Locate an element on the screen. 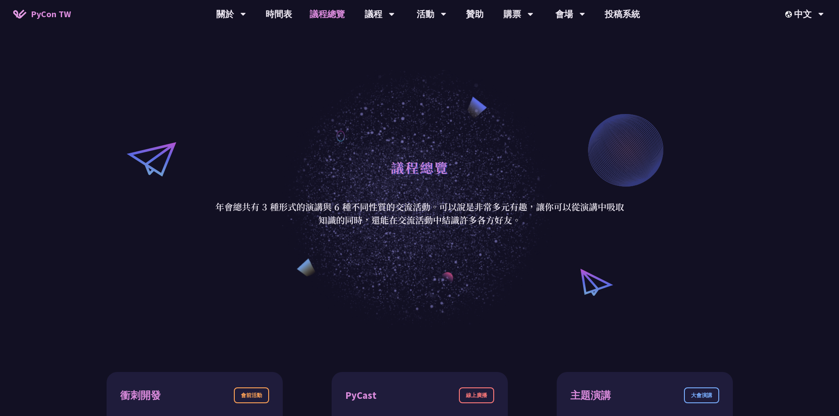 This screenshot has height=416, width=839. p: 年會總共有 3 種形式的演講與 6 種不同性質的交流活動。可以說是非常多元有趣，讓你可以從演講中吸取知識的同時，還能在交流活動中結識許多各方好友。 is located at coordinates (420, 214).